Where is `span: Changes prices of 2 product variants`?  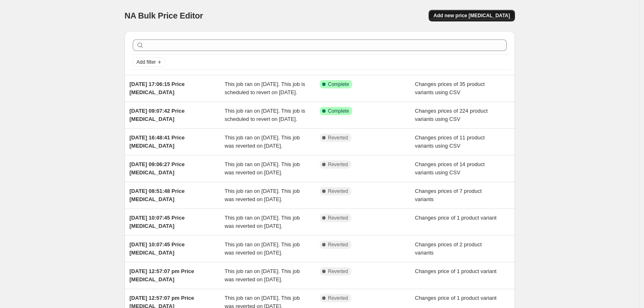 span: Changes prices of 2 product variants is located at coordinates (448, 248).